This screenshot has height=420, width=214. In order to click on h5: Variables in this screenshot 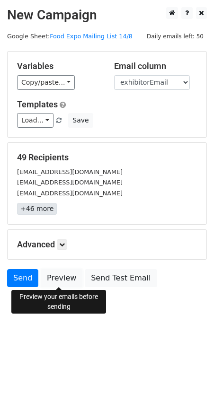, I will do `click(58, 66)`.